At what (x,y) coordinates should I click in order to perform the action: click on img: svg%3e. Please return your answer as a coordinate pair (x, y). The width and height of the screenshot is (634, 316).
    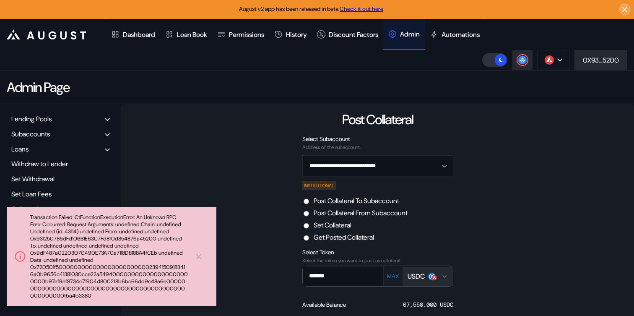
    Looking at the image, I should click on (434, 277).